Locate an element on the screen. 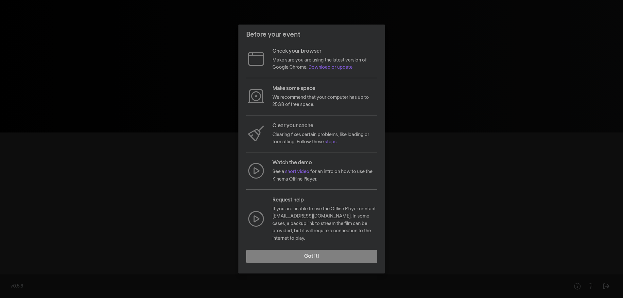  a: Download or update is located at coordinates (330, 67).